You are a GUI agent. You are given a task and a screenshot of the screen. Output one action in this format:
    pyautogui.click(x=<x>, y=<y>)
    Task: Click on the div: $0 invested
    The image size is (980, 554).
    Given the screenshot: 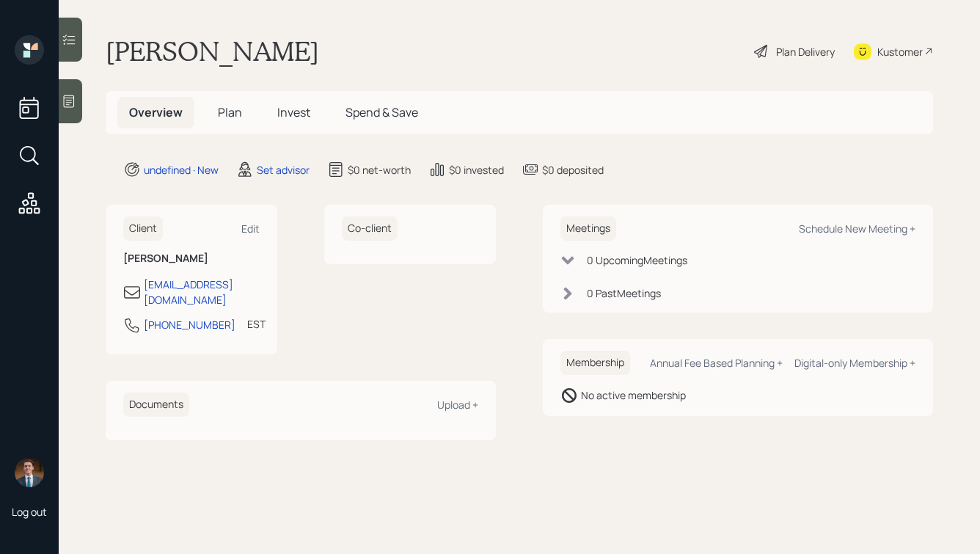 What is the action you would take?
    pyautogui.click(x=476, y=170)
    